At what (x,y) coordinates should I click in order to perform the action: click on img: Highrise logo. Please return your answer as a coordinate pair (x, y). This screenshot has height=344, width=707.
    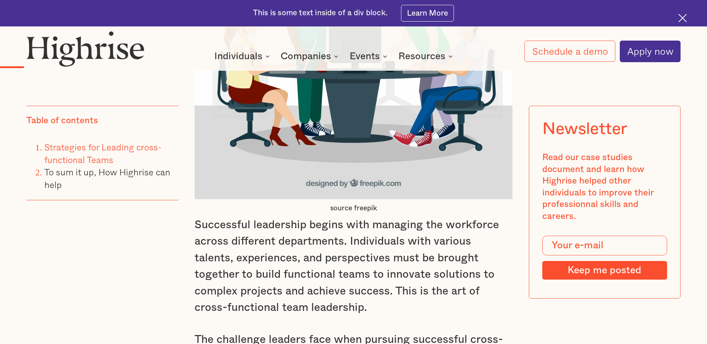
    Looking at the image, I should click on (85, 49).